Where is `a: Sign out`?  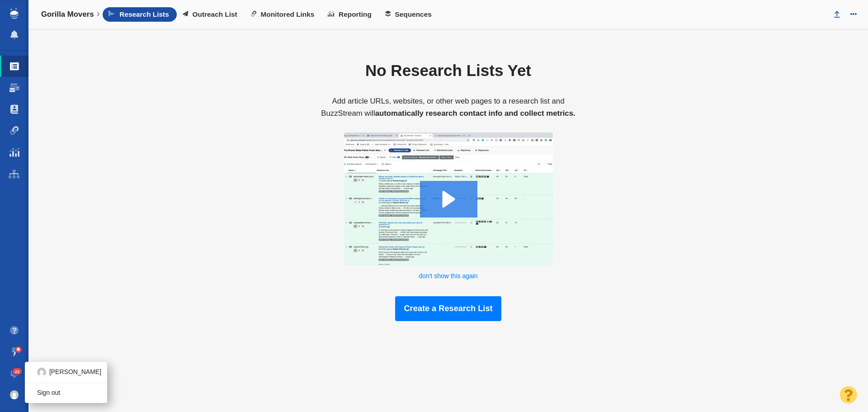
a: Sign out is located at coordinates (66, 392).